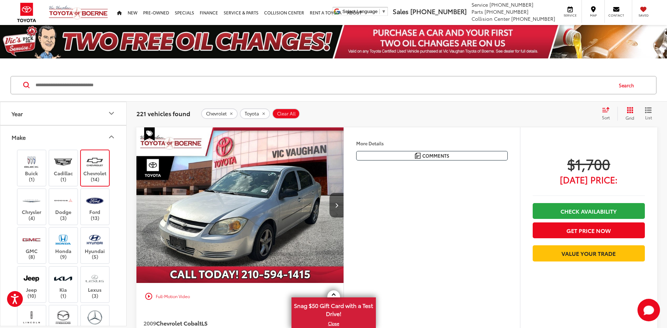 Image resolution: width=667 pixels, height=328 pixels. I want to click on span: Select Language, so click(360, 11).